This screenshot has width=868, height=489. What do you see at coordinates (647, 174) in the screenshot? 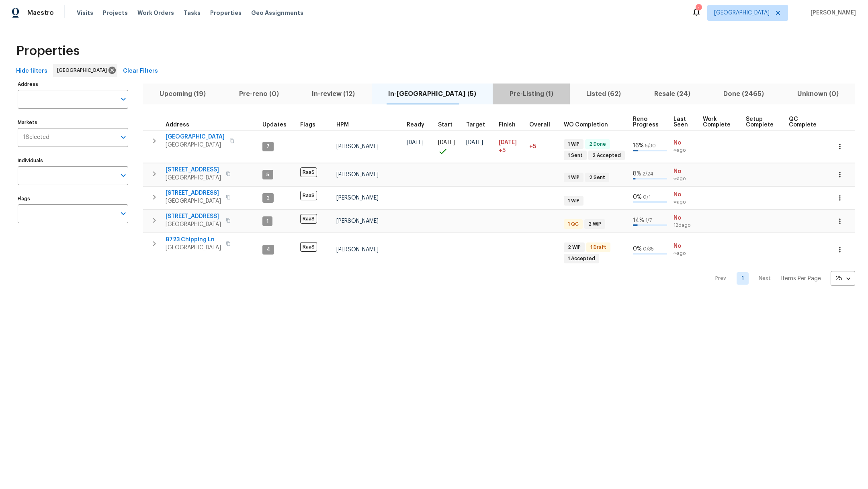
I see `span: 2 / 24` at bounding box center [647, 174].